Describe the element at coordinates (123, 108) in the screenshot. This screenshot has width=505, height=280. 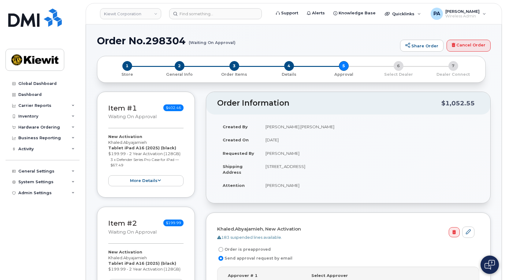
I see `a: Item #1` at that location.